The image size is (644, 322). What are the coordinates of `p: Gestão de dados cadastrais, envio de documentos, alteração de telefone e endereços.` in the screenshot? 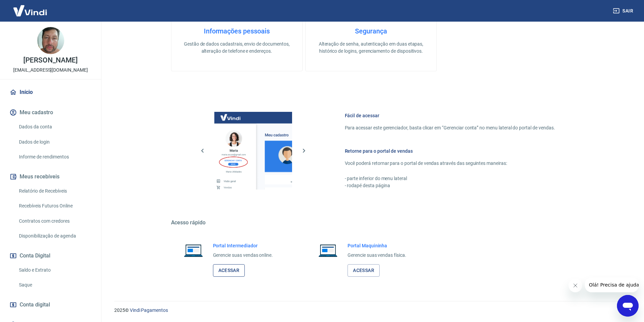 It's located at (236, 47).